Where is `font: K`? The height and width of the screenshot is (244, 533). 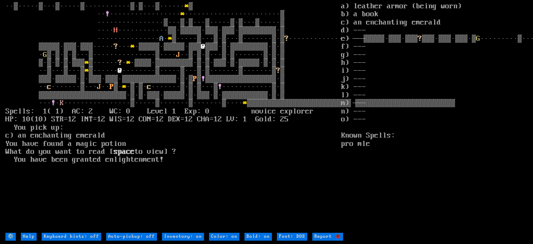 font: K is located at coordinates (62, 103).